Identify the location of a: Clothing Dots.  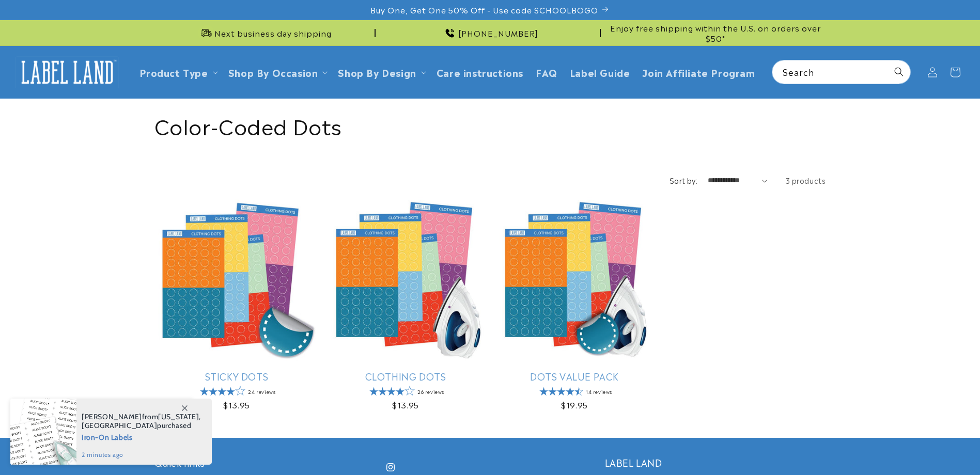
(406, 376).